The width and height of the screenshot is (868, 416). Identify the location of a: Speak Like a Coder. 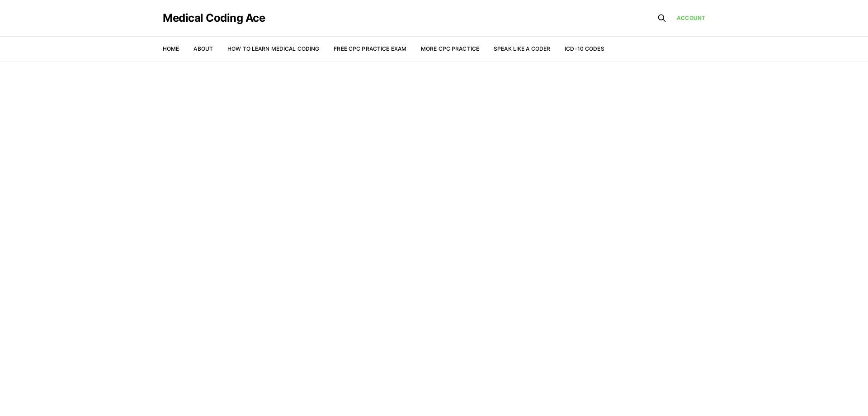
(522, 48).